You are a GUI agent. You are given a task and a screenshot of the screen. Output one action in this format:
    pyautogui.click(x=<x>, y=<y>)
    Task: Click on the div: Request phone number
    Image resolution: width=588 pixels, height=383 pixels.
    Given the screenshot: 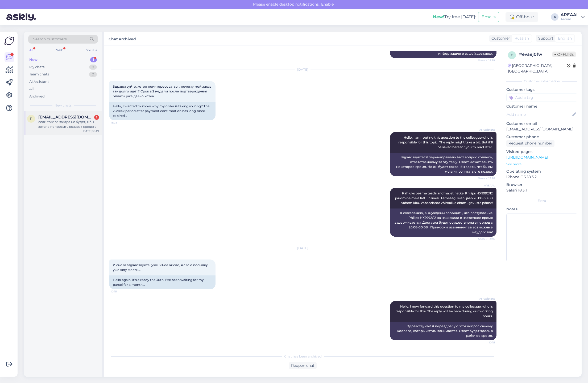 What is the action you would take?
    pyautogui.click(x=531, y=143)
    